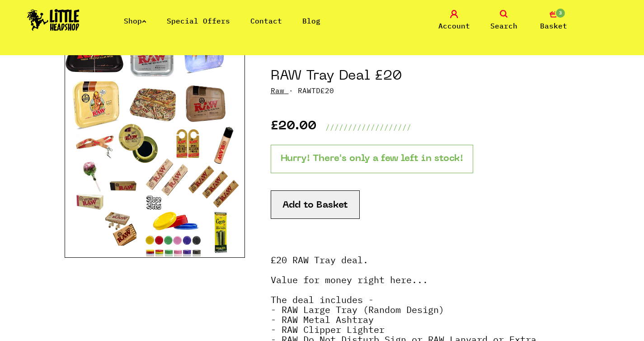  I want to click on span: 3, so click(560, 13).